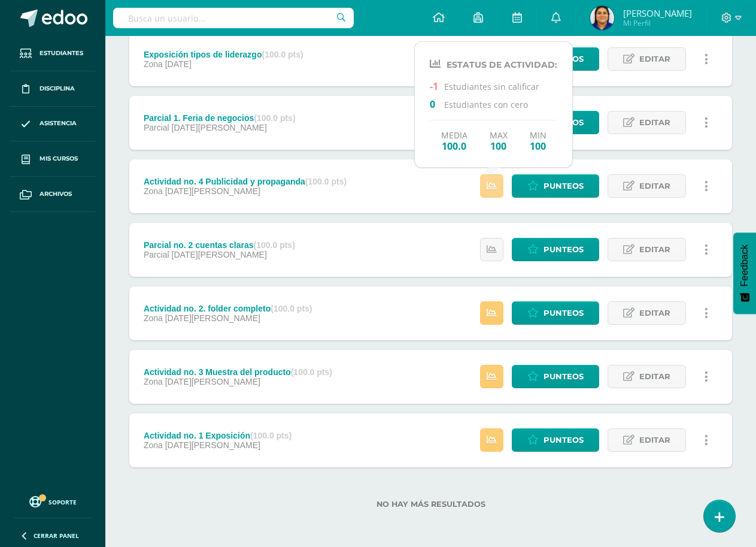 This screenshot has width=756, height=547. I want to click on span: Mis cursos, so click(59, 159).